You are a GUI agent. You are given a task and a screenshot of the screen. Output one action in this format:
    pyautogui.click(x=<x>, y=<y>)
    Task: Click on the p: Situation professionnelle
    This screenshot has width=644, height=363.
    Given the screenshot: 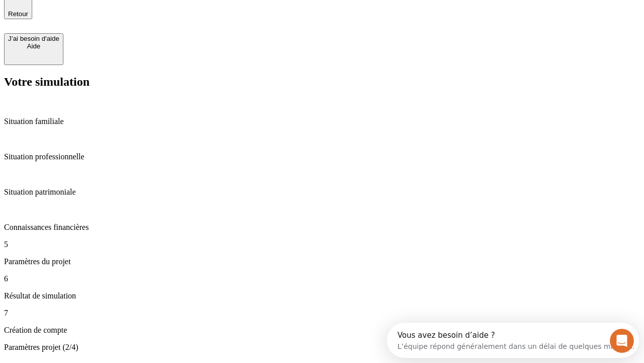 What is the action you would take?
    pyautogui.click(x=322, y=157)
    